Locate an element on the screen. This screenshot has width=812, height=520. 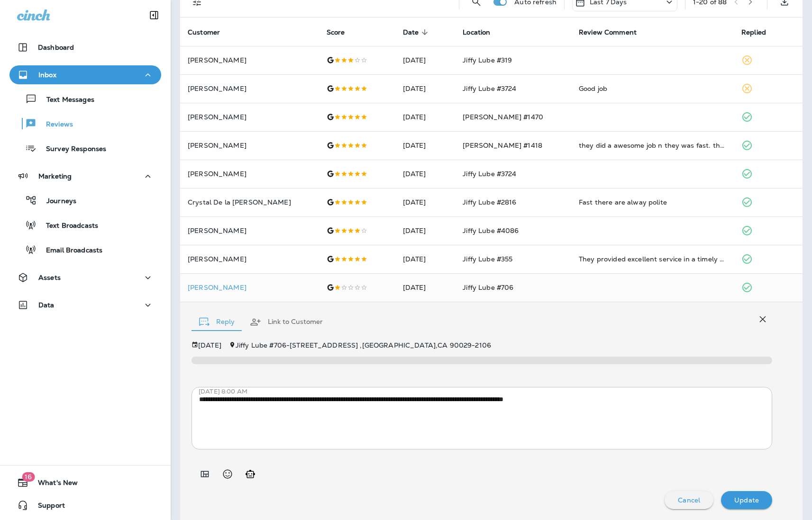
button: Reviews is located at coordinates (85, 124).